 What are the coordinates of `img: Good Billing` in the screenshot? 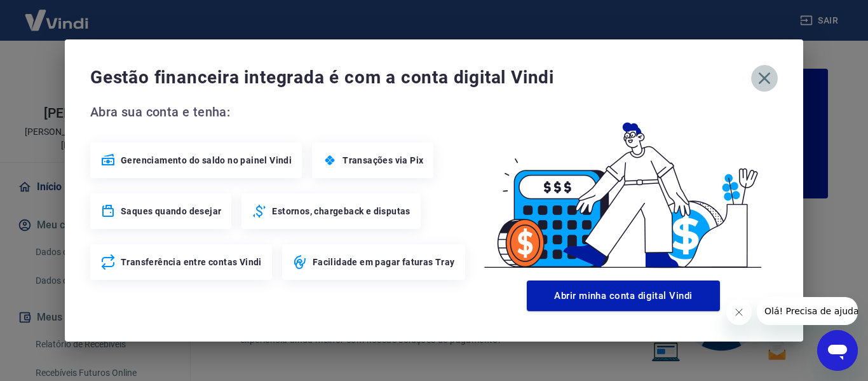 It's located at (623, 188).